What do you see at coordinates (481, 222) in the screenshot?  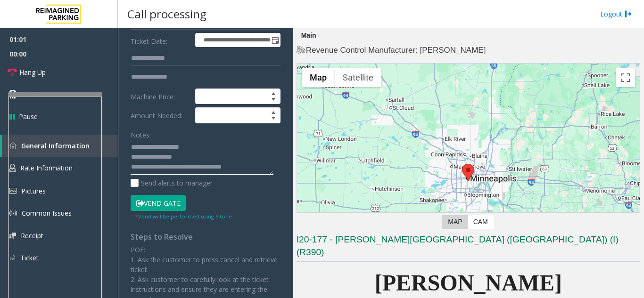 I see `label: CAM` at bounding box center [481, 222].